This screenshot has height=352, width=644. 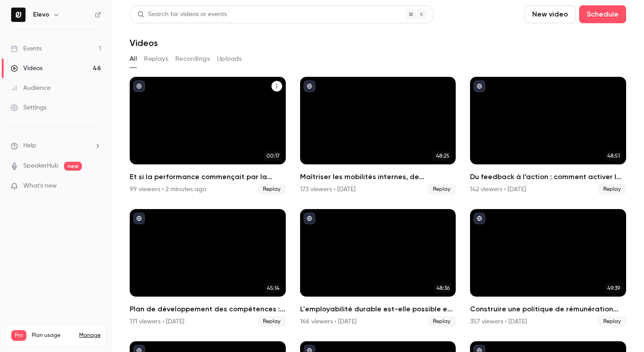 I want to click on li: help-dropdown-opener, so click(x=56, y=146).